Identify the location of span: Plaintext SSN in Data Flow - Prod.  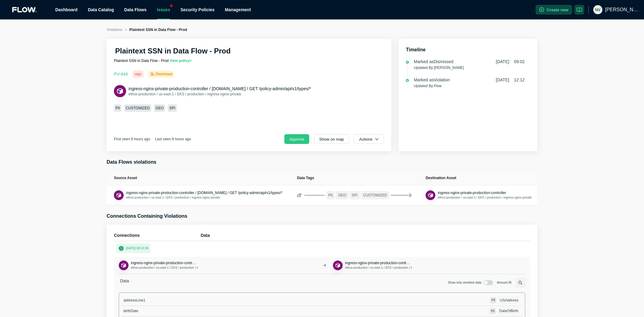
(158, 30).